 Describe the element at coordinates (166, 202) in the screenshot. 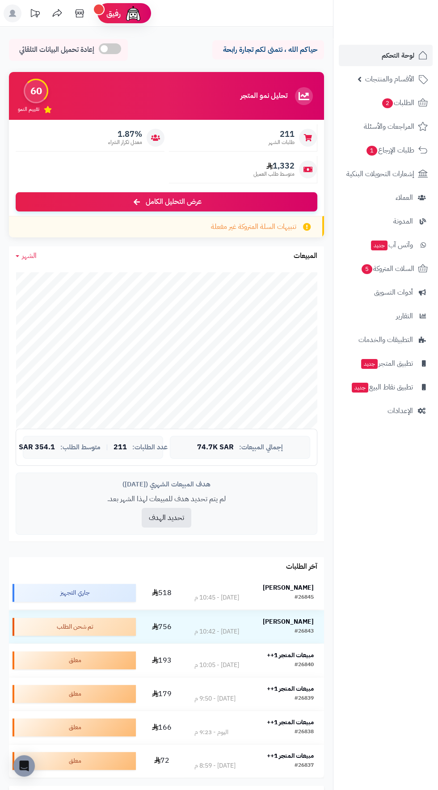

I see `a: عرض التحليل الكامل` at that location.